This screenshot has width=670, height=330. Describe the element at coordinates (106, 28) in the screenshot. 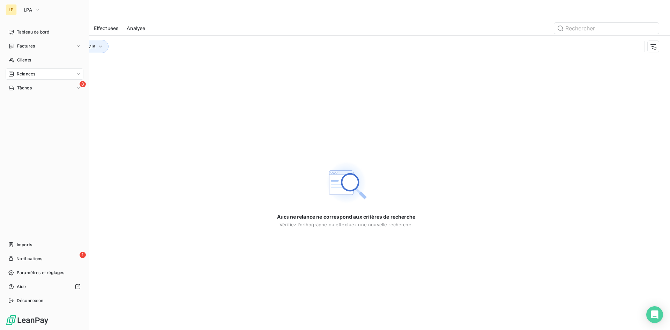

I see `span: Effectuées` at that location.